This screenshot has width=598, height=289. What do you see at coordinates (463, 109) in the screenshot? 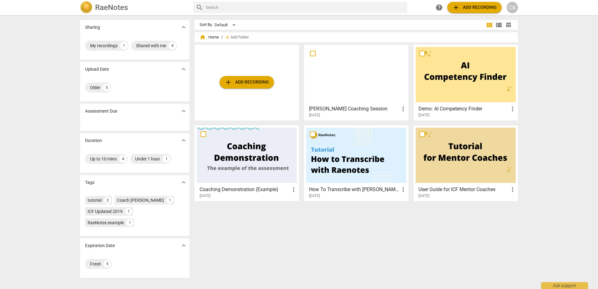
I see `h3: Demo: AI Competency Finder` at bounding box center [463, 109].